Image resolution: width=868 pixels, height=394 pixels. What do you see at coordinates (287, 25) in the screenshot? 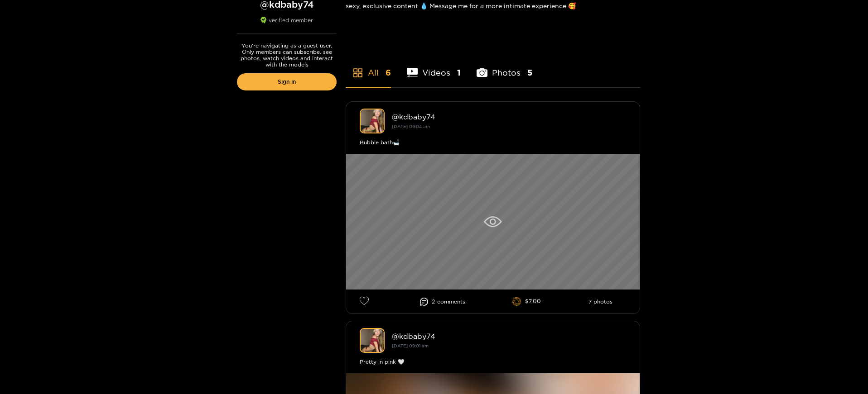
I see `div: verified member` at bounding box center [287, 25].